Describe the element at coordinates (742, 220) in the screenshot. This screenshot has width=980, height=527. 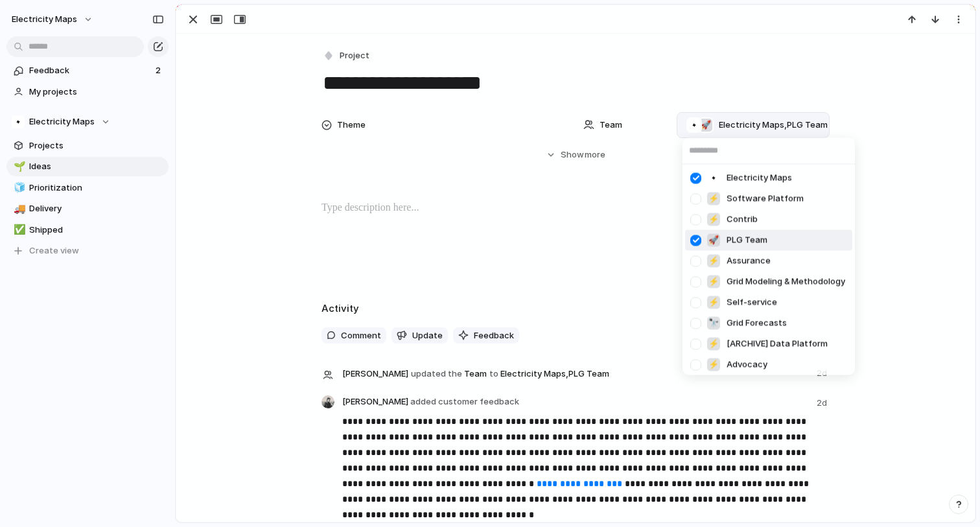
I see `span: Contrib` at that location.